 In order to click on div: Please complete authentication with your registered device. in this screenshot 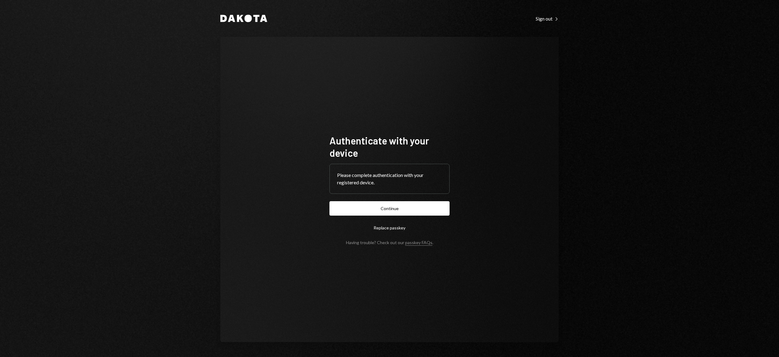, I will do `click(389, 179)`.